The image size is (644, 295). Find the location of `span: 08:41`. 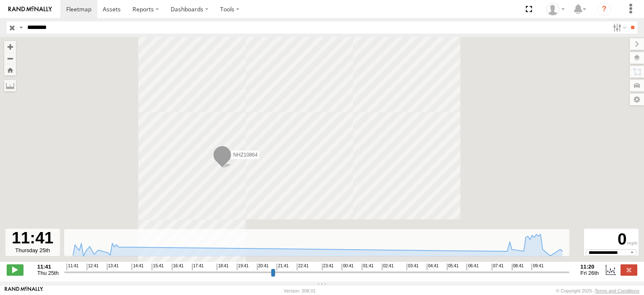

span: 08:41 is located at coordinates (518, 267).